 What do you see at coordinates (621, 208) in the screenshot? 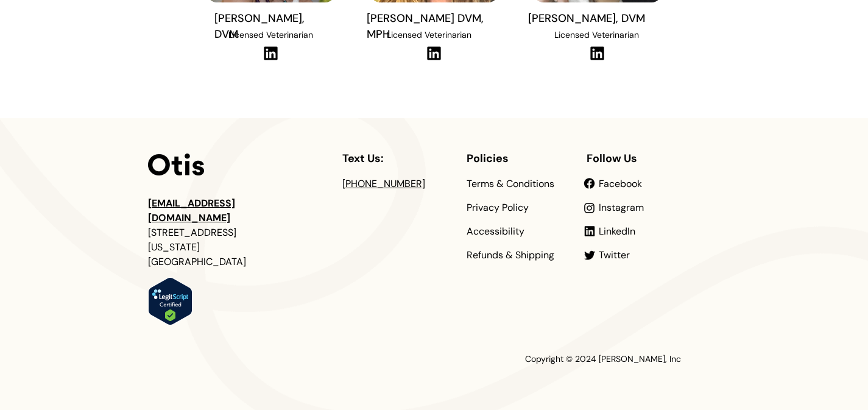
I see `a: Instagram` at bounding box center [621, 208].